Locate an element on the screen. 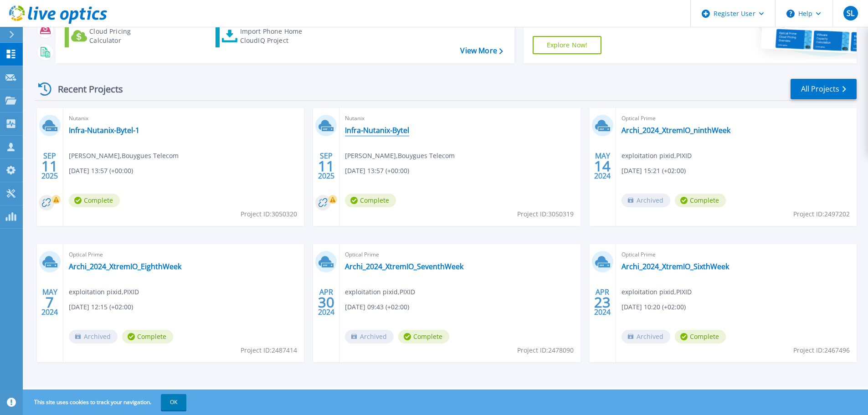  span: Project ID: 3050319 is located at coordinates (546, 214).